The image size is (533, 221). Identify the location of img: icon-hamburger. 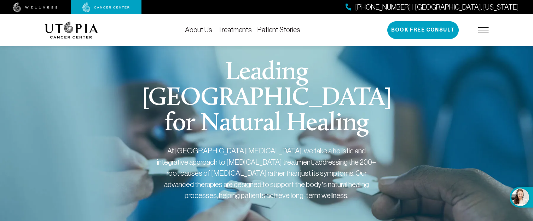
(483, 30).